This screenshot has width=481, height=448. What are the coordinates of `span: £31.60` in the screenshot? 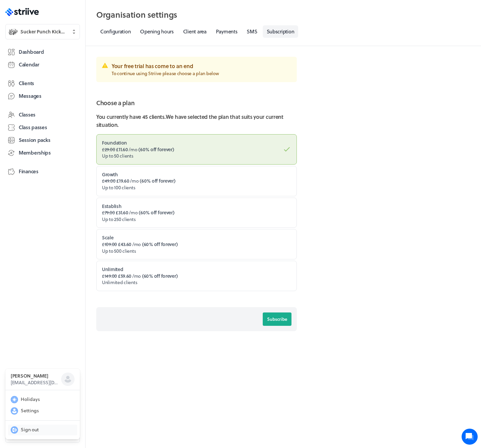 It's located at (122, 212).